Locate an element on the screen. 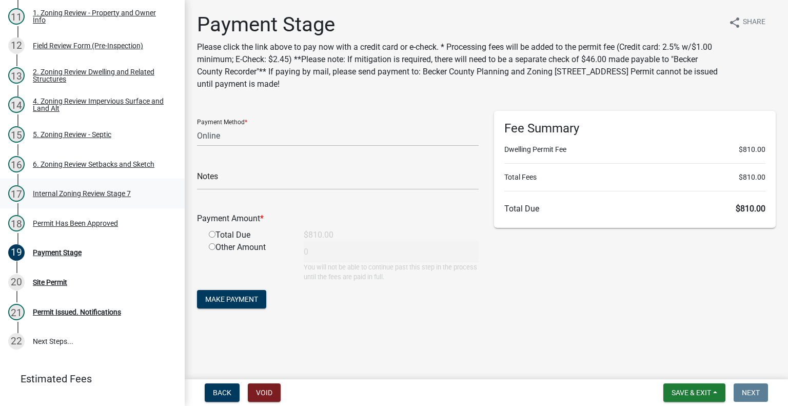  li: Total Fees is located at coordinates (635, 177).